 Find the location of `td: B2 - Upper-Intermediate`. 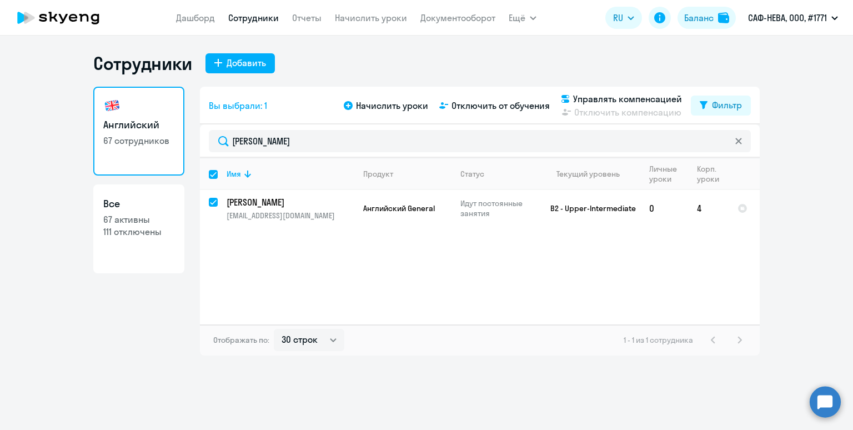

td: B2 - Upper-Intermediate is located at coordinates (589, 208).